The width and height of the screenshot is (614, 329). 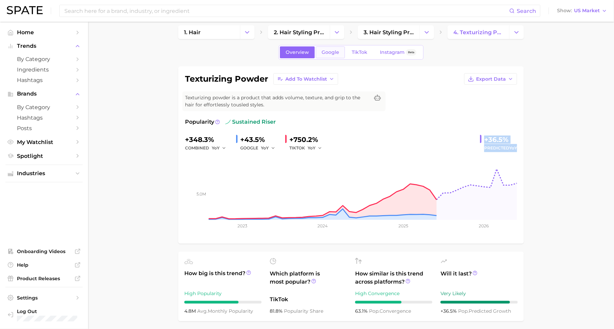 I want to click on span: convergence, so click(x=390, y=311).